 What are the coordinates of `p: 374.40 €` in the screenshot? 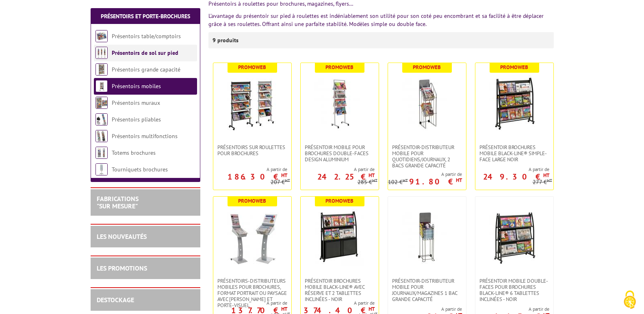 It's located at (338, 311).